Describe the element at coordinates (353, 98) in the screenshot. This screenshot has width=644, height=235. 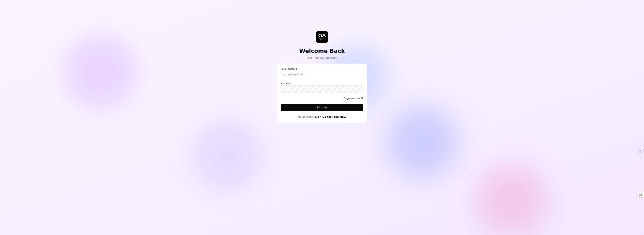
I see `a: Forgot password?` at that location.